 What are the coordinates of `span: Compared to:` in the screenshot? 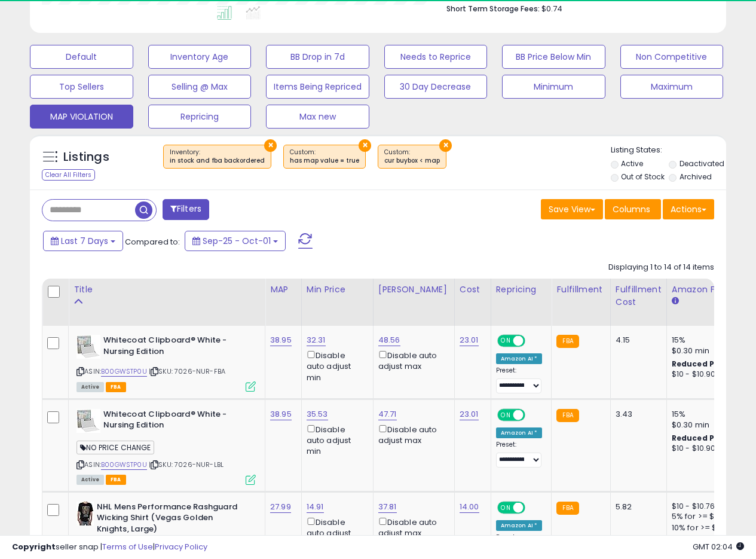 It's located at (152, 241).